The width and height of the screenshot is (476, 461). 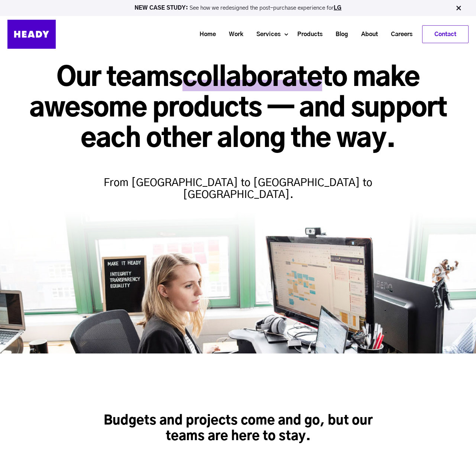 What do you see at coordinates (446, 34) in the screenshot?
I see `a: Contact` at bounding box center [446, 34].